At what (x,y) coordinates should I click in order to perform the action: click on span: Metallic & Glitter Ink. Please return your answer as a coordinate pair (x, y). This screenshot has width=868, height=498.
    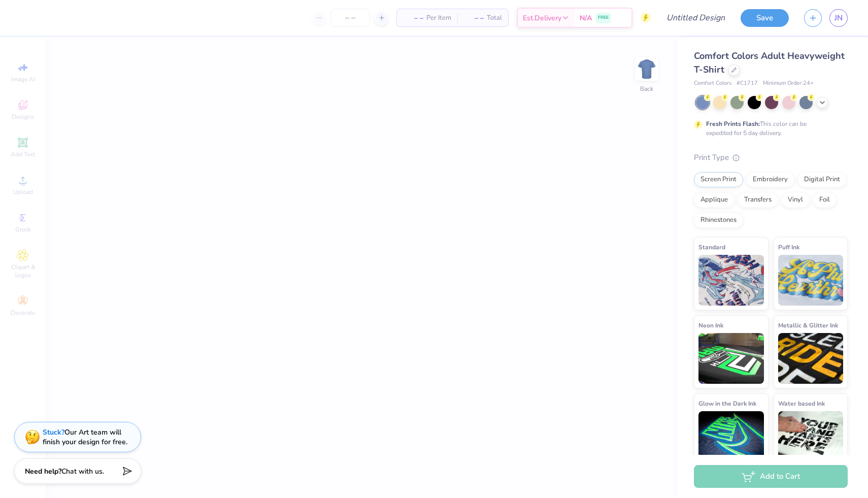
    Looking at the image, I should click on (808, 325).